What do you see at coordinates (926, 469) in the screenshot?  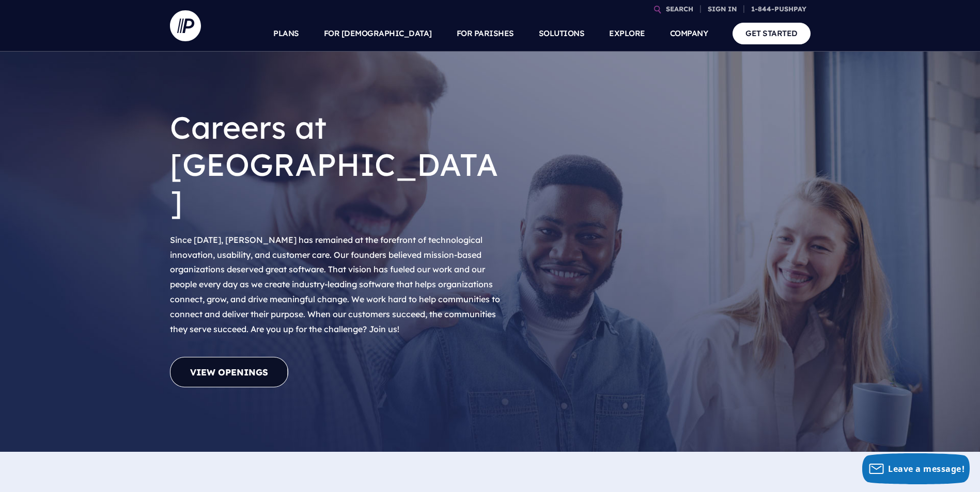 I see `span: Leave a message!` at bounding box center [926, 469].